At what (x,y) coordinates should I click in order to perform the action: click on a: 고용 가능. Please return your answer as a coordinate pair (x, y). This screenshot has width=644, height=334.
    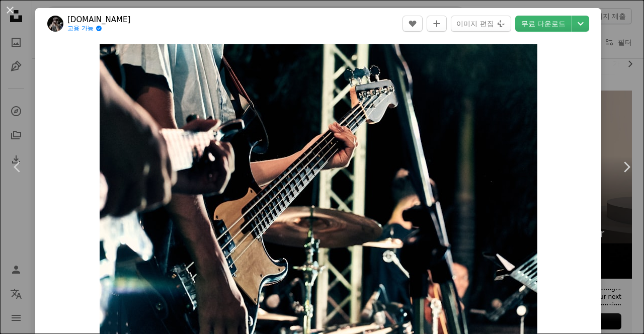
    Looking at the image, I should click on (98, 29).